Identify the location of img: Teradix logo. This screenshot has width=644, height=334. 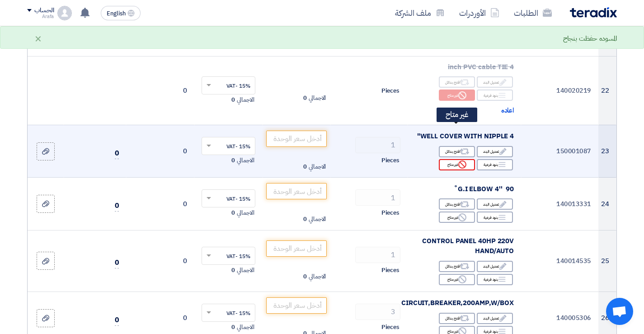
(594, 12).